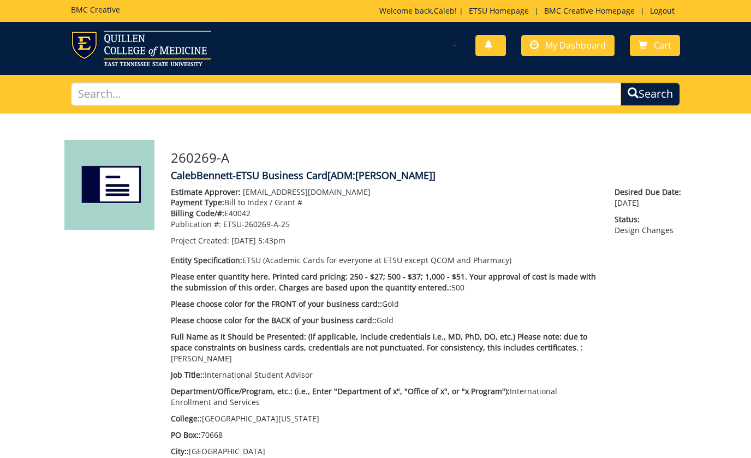  I want to click on p: International Enrollment and Services, so click(384, 397).